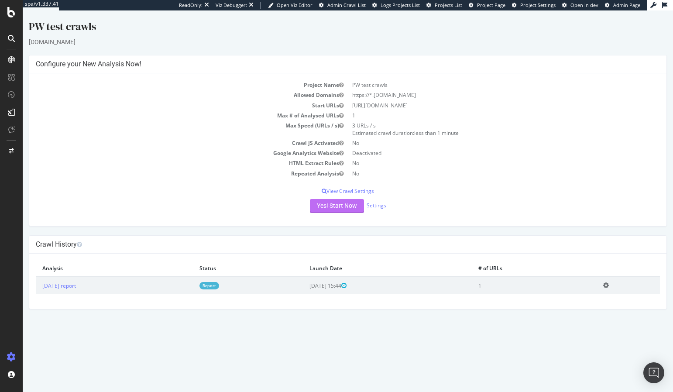  Describe the element at coordinates (169, 74) in the screenshot. I see `td: Project Name` at that location.